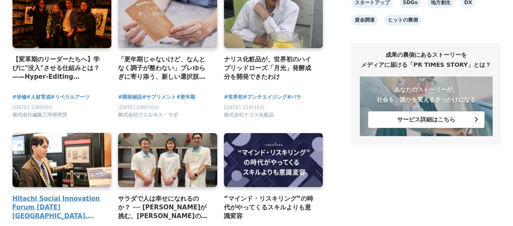 The height and width of the screenshot is (226, 513). What do you see at coordinates (426, 95) in the screenshot?
I see `p: あなたのストーリーが、 社会を、誰かを変えるきっかけになる` at bounding box center [426, 95].